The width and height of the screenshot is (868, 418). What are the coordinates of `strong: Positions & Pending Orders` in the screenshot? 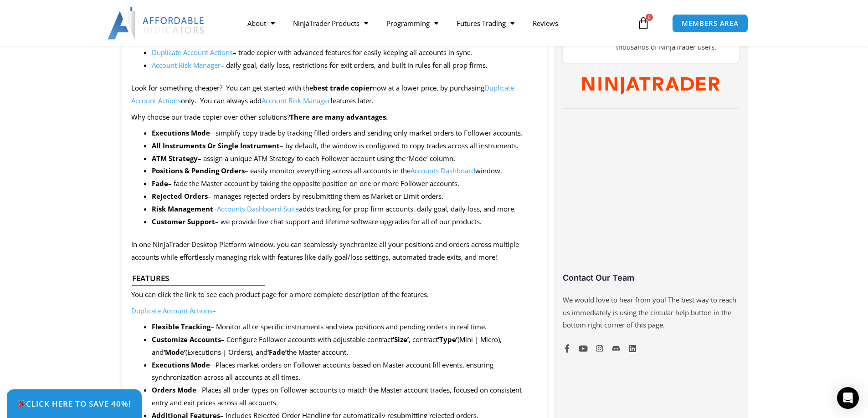 It's located at (198, 171).